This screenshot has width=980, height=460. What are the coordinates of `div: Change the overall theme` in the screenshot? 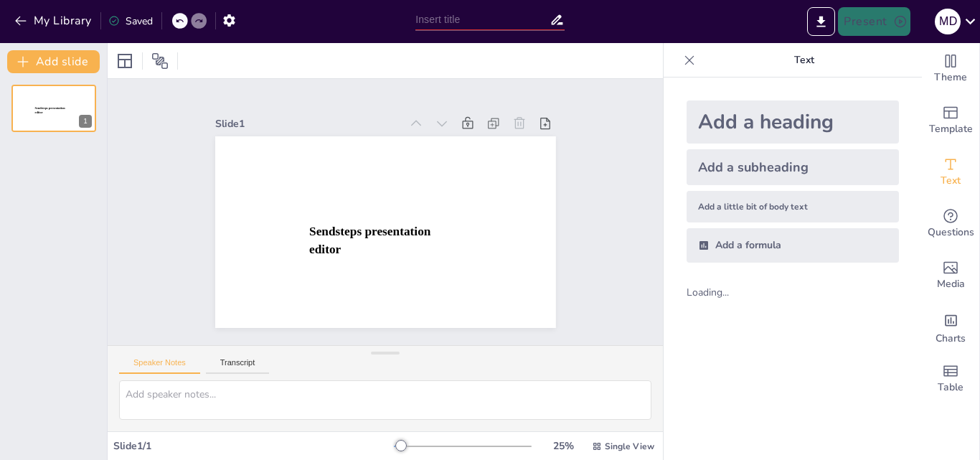 It's located at (950, 69).